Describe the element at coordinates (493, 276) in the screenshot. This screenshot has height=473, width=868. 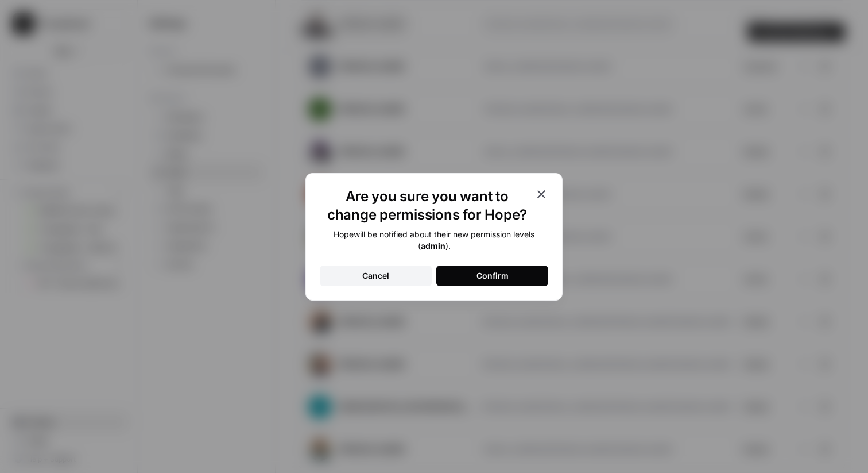
I see `div: Confirm` at that location.